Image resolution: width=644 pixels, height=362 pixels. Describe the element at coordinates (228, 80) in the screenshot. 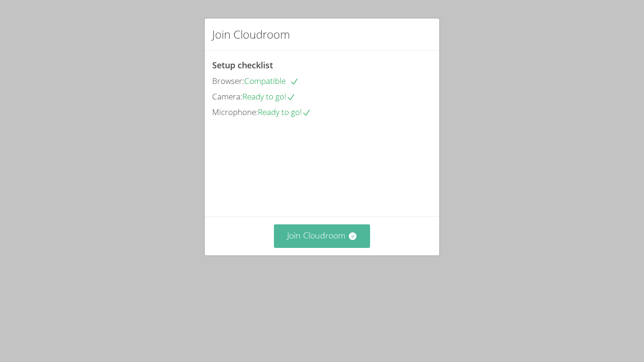

I see `span: Browser:` at that location.